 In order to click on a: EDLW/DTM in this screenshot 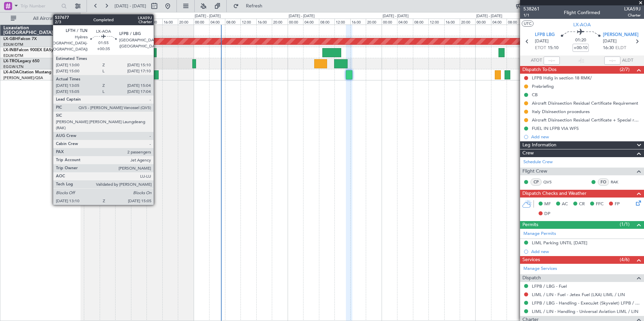, I will do `click(13, 44)`.